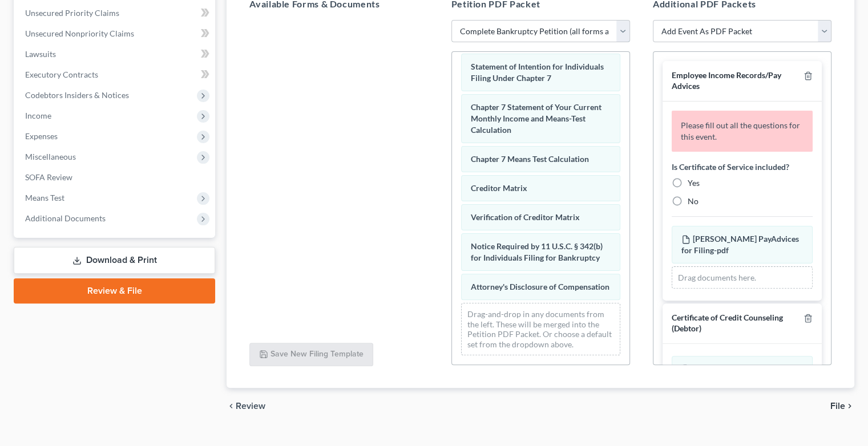 The height and width of the screenshot is (446, 868). What do you see at coordinates (693, 183) in the screenshot?
I see `span: Yes` at bounding box center [693, 183].